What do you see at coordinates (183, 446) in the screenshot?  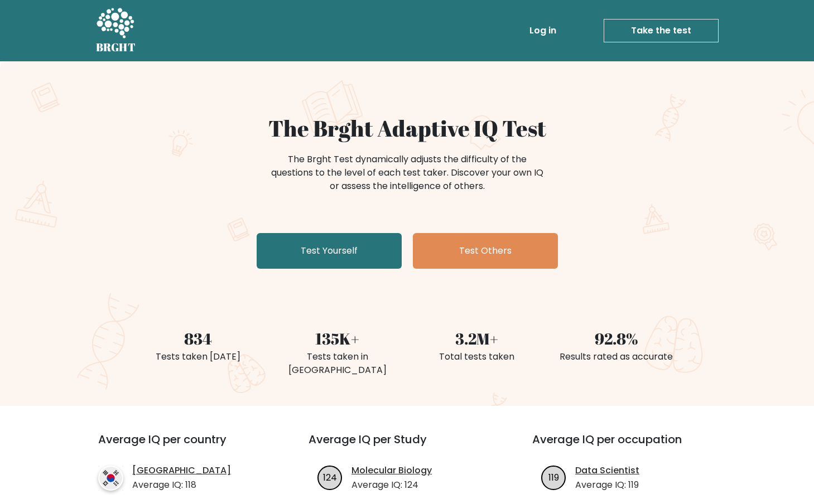 I see `h3: Average IQ per country` at bounding box center [183, 446].